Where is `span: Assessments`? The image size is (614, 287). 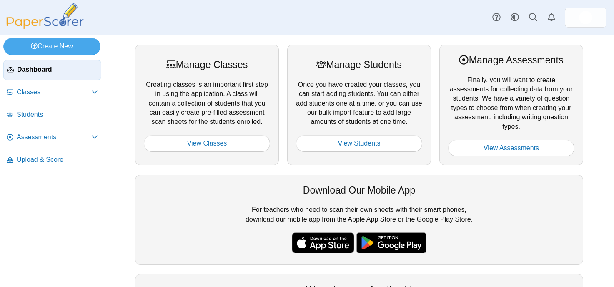 span: Assessments is located at coordinates (54, 137).